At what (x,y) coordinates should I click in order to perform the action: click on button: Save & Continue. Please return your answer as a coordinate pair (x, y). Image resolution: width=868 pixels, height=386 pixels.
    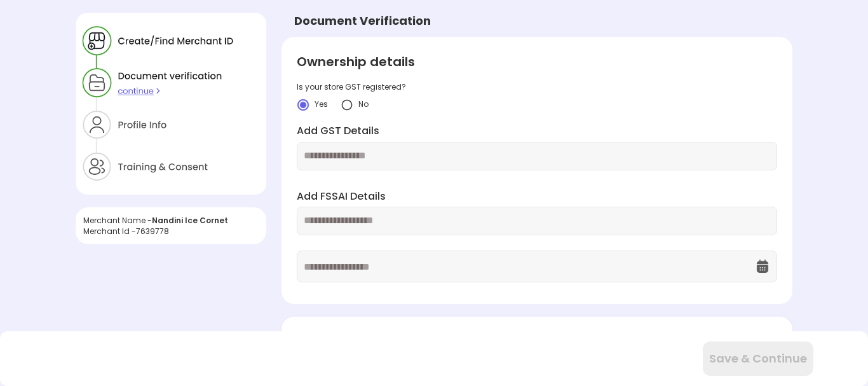
    Looking at the image, I should click on (758, 359).